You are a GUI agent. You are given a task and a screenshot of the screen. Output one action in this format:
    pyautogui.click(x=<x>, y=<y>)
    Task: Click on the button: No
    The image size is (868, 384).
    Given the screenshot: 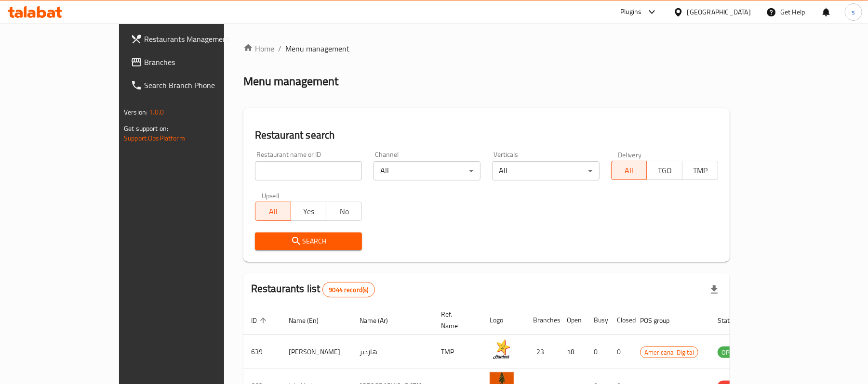 What is the action you would take?
    pyautogui.click(x=344, y=211)
    